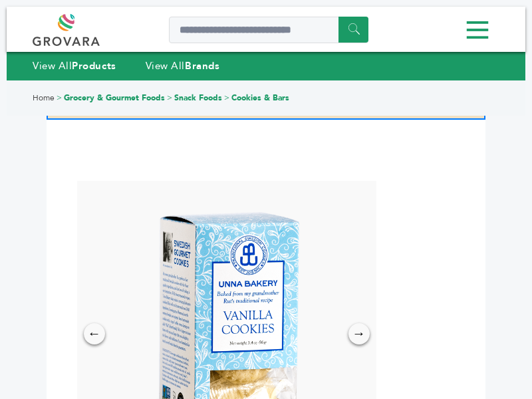 Image resolution: width=532 pixels, height=399 pixels. I want to click on a: View AllBrands, so click(183, 66).